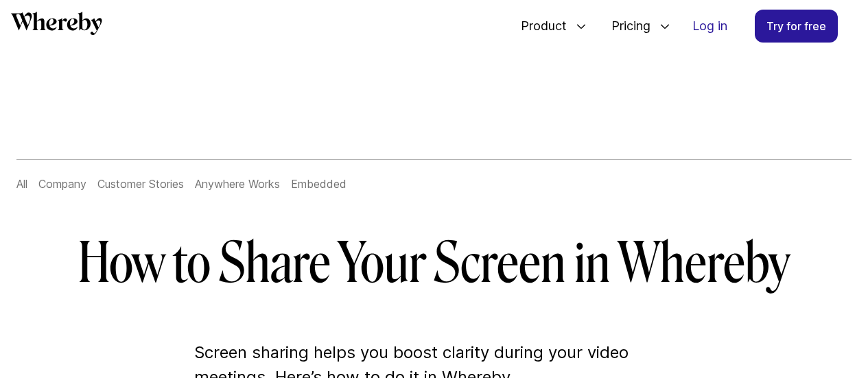  I want to click on svg: Whereby, so click(56, 24).